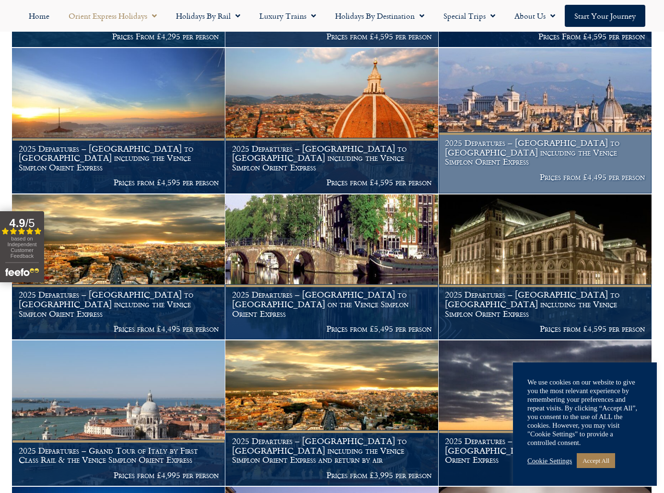 The height and width of the screenshot is (493, 664). I want to click on div: We use cookies on our website to give you the most relevant experience by remembering your prefer..., so click(585, 412).